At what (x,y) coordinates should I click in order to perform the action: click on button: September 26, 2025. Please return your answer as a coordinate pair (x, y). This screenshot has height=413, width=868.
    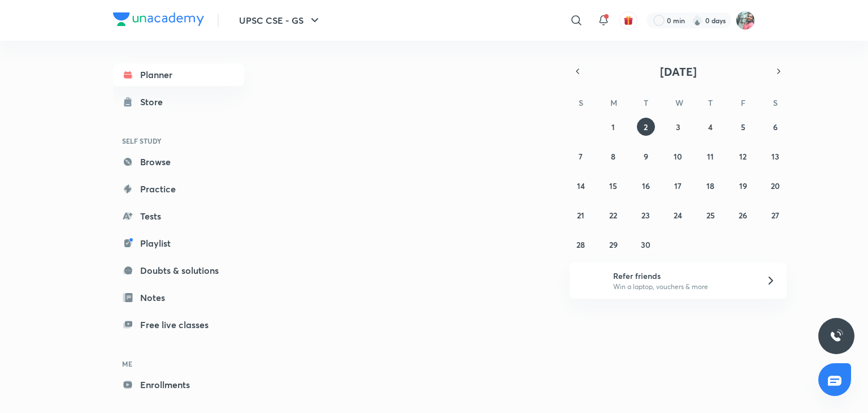
    Looking at the image, I should click on (743, 215).